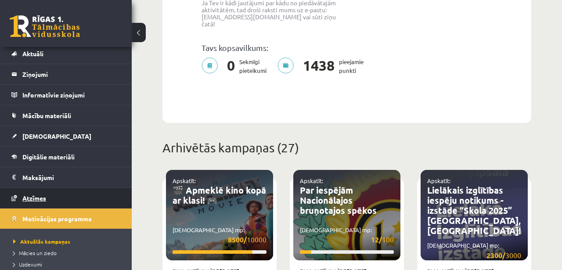 The height and width of the screenshot is (270, 562). What do you see at coordinates (247, 239) in the screenshot?
I see `span: 10000` at bounding box center [247, 239].